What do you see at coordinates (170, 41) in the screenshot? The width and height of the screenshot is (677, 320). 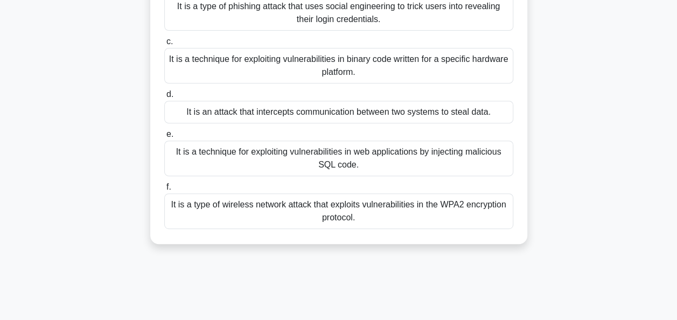 I see `span: c.` at bounding box center [170, 41].